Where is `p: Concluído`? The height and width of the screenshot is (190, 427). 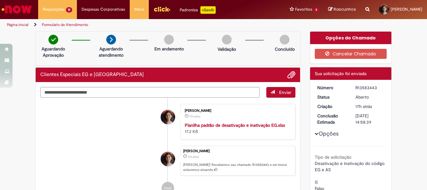
p: Concluído is located at coordinates (285, 49).